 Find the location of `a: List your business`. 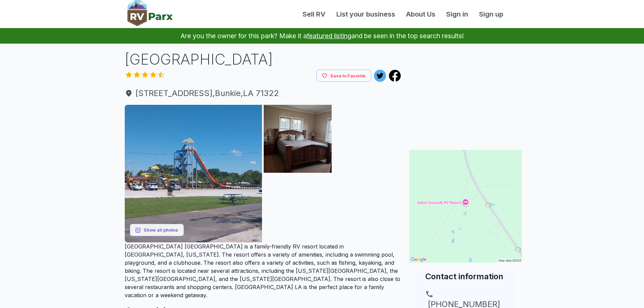

a: List your business is located at coordinates (366, 14).